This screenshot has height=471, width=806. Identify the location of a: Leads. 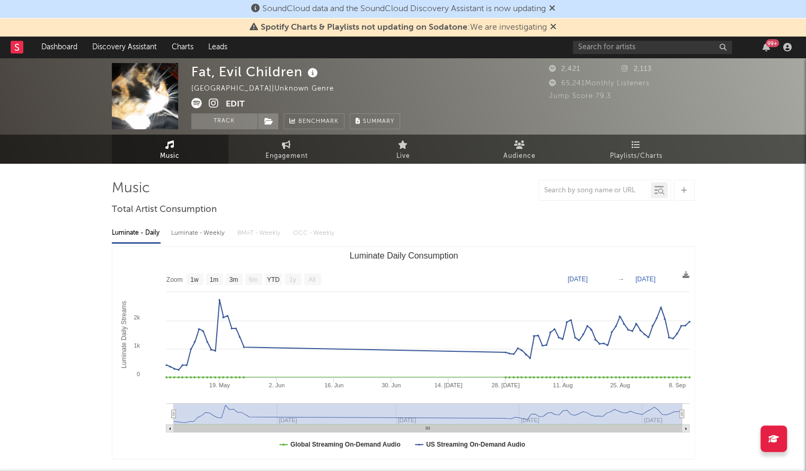
(218, 47).